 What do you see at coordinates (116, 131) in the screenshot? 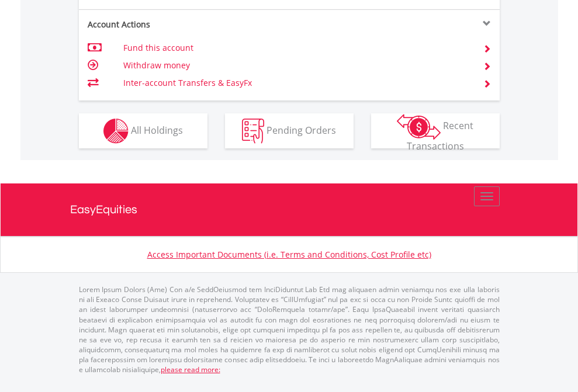
I see `img: holdings-wht.png` at bounding box center [116, 131].